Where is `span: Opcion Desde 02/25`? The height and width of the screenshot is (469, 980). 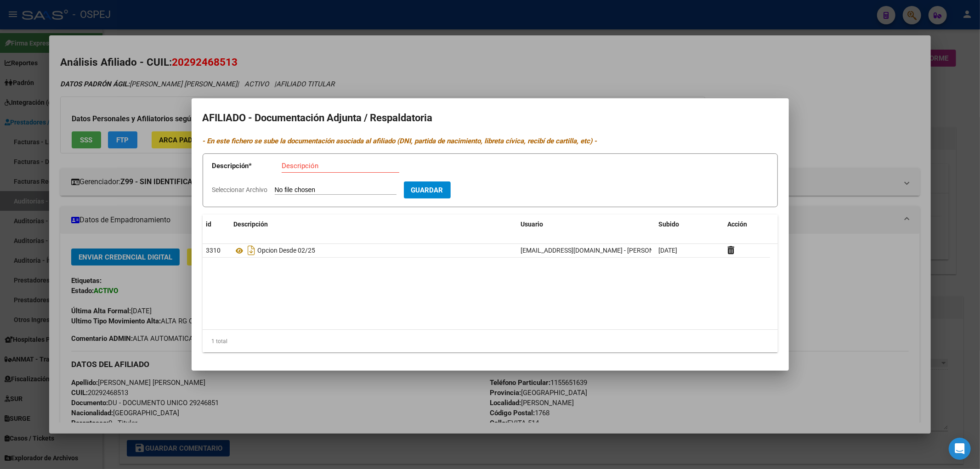 span: Opcion Desde 02/25 is located at coordinates (286, 251).